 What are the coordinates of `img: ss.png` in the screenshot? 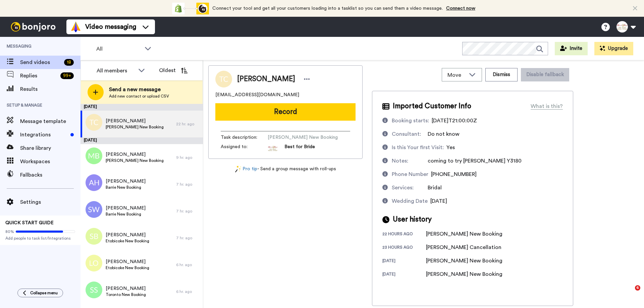 It's located at (94, 290).